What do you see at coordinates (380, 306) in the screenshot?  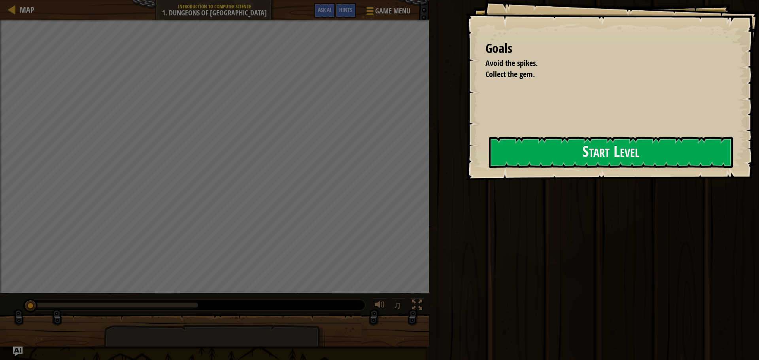 I see `button: Adjust volume` at bounding box center [380, 306].